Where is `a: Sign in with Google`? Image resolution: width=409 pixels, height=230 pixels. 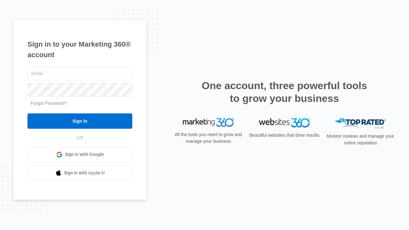
a: Sign in with Google is located at coordinates (80, 155).